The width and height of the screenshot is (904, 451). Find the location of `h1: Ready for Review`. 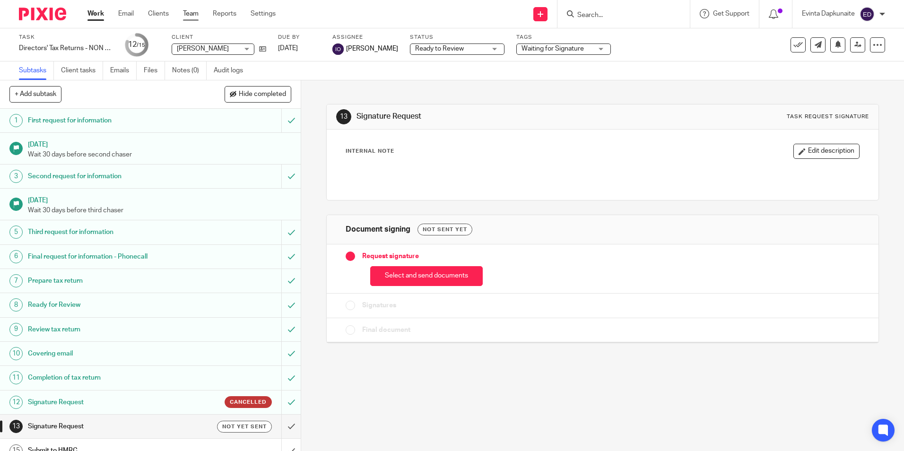

h1: Ready for Review is located at coordinates (109, 305).